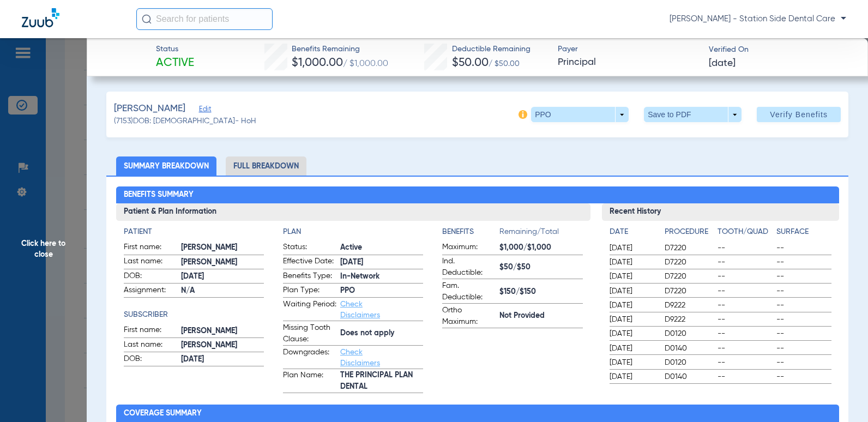  I want to click on app-breakdown-title: Procedure, so click(689, 233).